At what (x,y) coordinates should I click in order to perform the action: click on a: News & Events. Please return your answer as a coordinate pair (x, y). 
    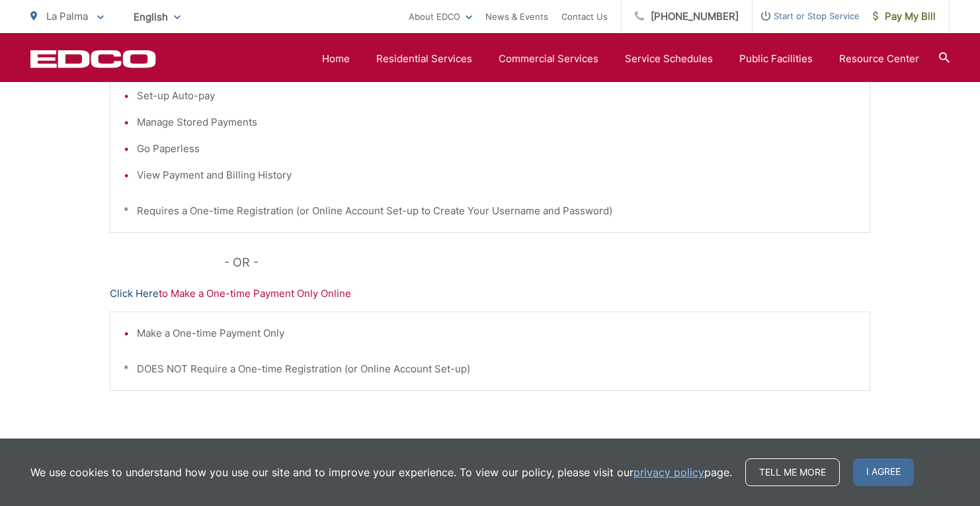
    Looking at the image, I should click on (517, 17).